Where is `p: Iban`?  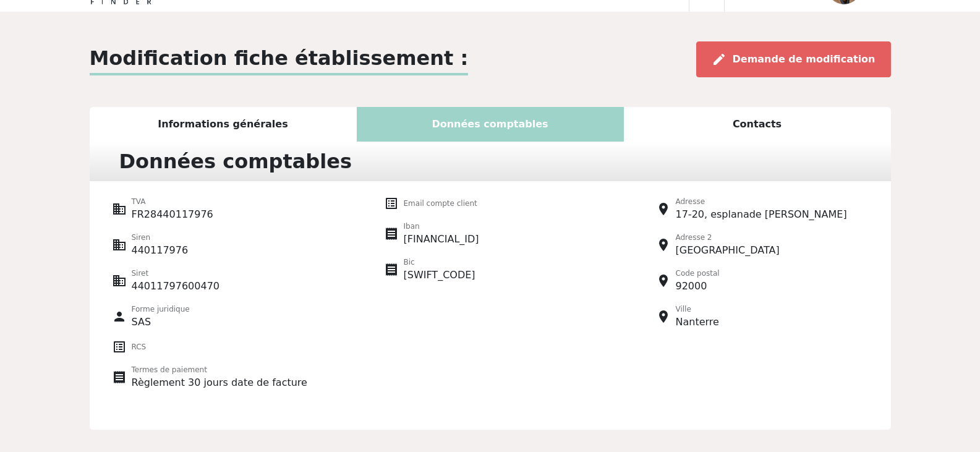
p: Iban is located at coordinates (442, 226).